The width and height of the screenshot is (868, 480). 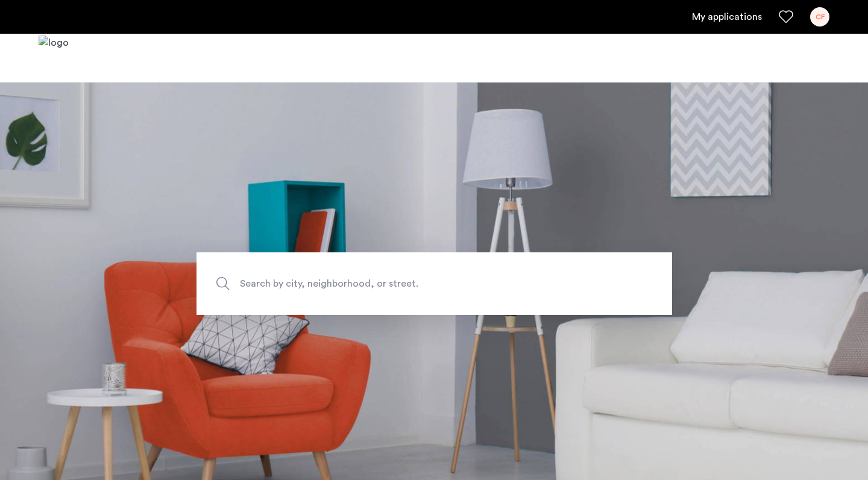 I want to click on a: My application, so click(x=727, y=17).